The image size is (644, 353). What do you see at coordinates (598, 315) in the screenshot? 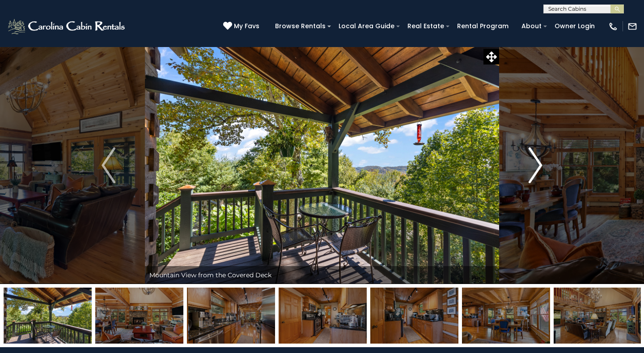
I see `img: 163278732` at bounding box center [598, 315].